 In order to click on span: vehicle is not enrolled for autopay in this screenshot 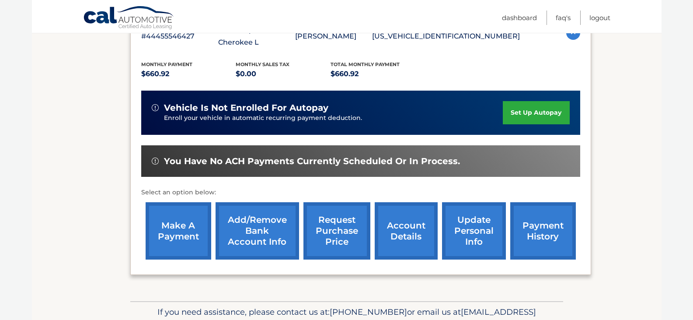, I will do `click(246, 108)`.